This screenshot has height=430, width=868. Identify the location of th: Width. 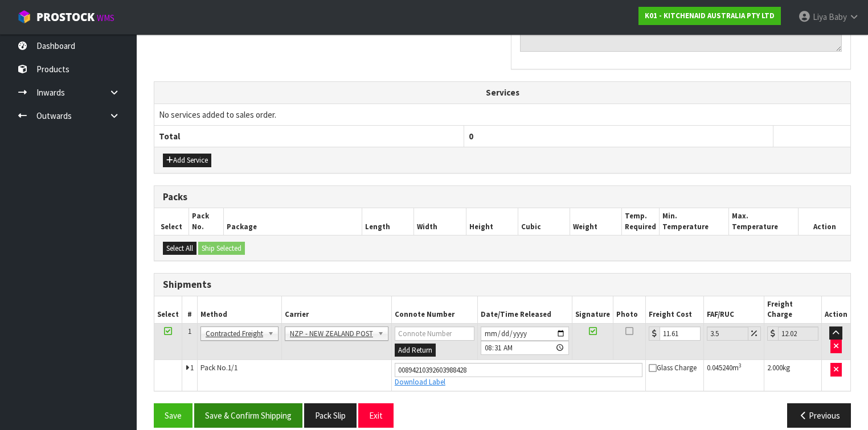
(440, 222).